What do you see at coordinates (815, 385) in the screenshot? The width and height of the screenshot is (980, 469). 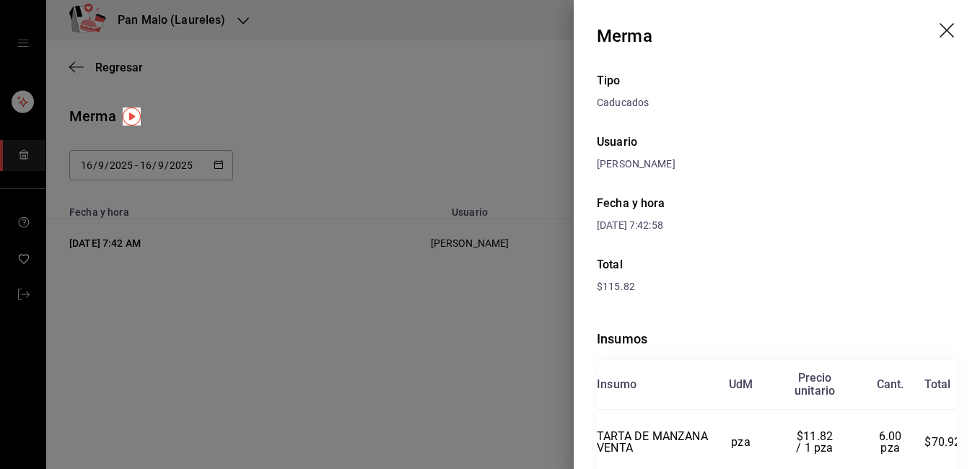 I see `div: Precio unitario` at bounding box center [815, 385].